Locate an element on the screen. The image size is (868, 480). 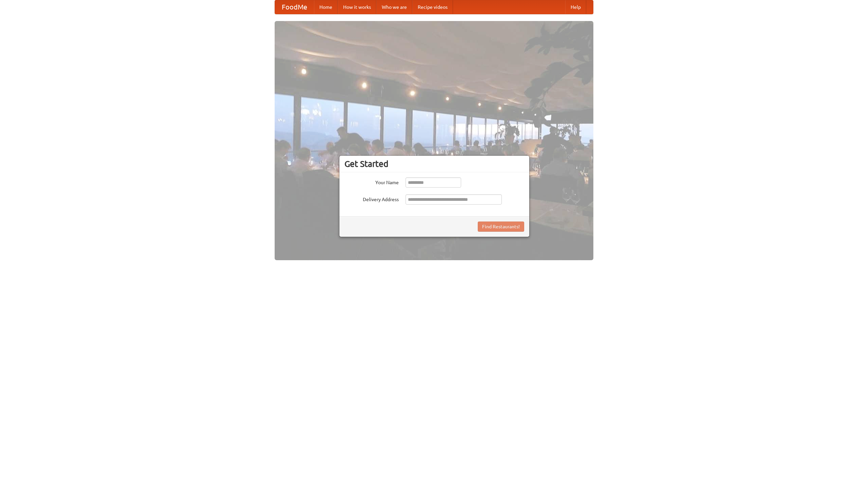
a: Who we are is located at coordinates (394, 7).